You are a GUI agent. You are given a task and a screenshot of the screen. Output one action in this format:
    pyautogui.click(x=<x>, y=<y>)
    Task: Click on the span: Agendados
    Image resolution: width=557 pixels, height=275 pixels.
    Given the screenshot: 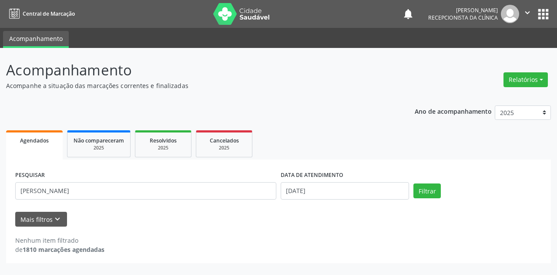 What is the action you would take?
    pyautogui.click(x=34, y=140)
    